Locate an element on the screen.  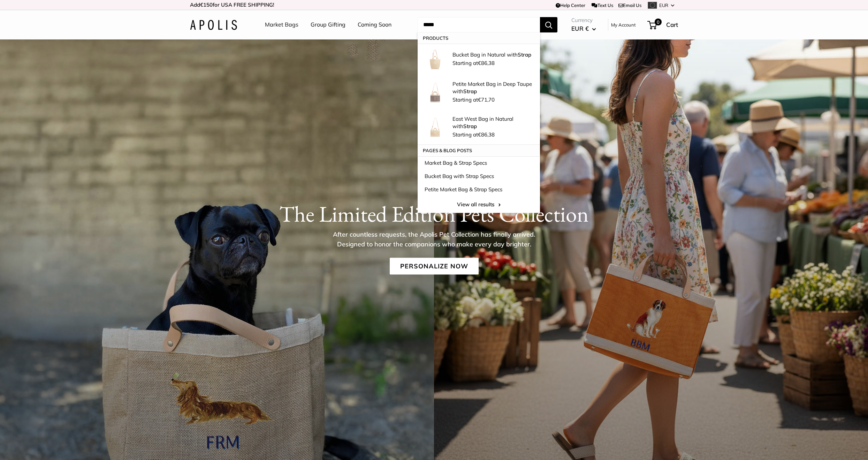
p: Bucket Bag in Natural with is located at coordinates (493, 55).